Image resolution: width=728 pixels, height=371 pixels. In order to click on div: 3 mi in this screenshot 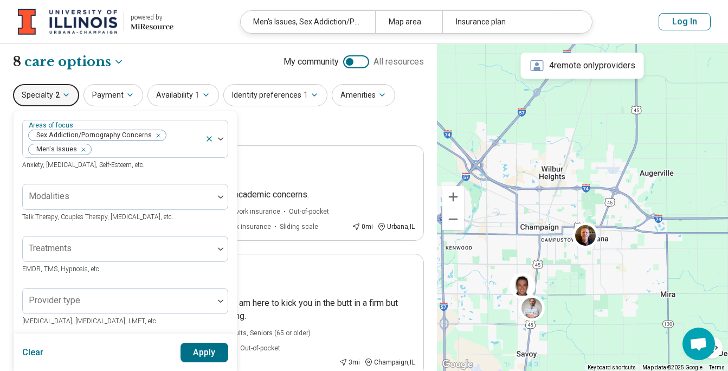, I will do `click(349, 362)`.